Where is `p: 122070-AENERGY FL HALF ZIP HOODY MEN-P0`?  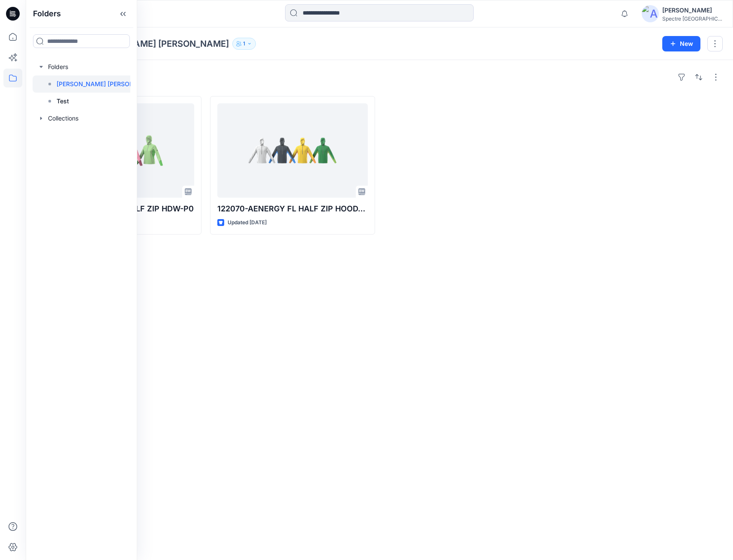
p: 122070-AENERGY FL HALF ZIP HOODY MEN-P0 is located at coordinates (293, 209).